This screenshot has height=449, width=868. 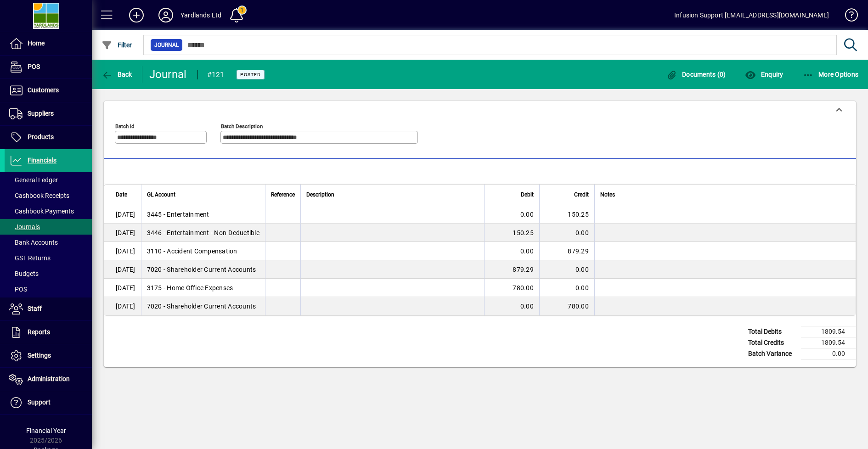 I want to click on span: Filter, so click(x=117, y=45).